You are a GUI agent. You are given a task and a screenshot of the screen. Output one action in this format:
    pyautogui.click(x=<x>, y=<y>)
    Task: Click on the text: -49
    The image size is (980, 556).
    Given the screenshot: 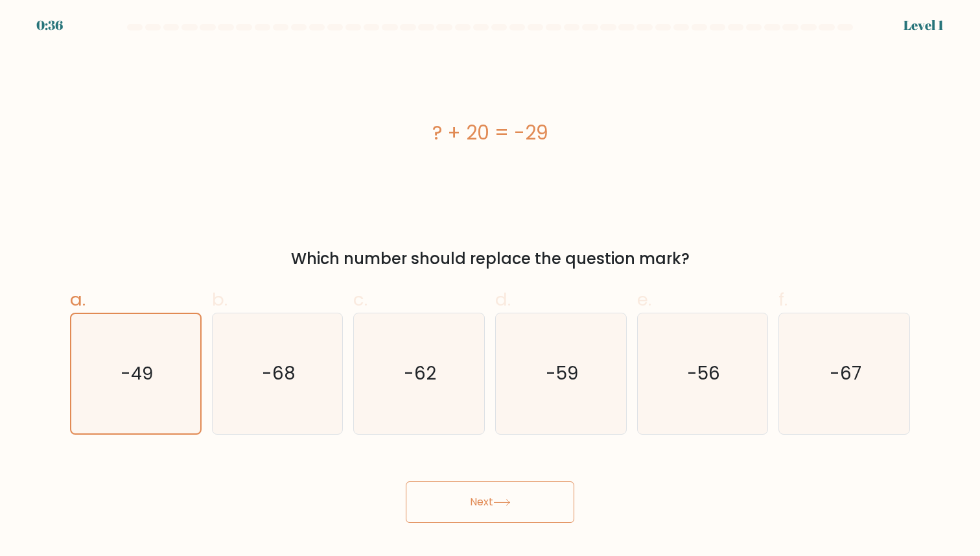 What is the action you would take?
    pyautogui.click(x=136, y=373)
    